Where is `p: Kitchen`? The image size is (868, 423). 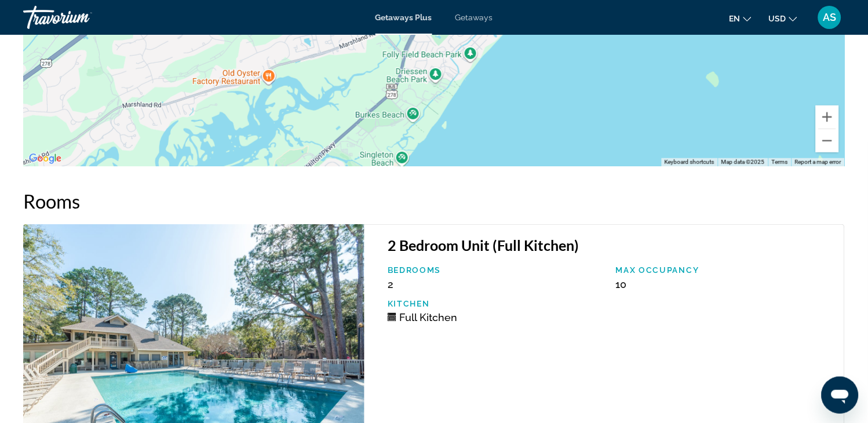
p: Kitchen is located at coordinates (496, 304).